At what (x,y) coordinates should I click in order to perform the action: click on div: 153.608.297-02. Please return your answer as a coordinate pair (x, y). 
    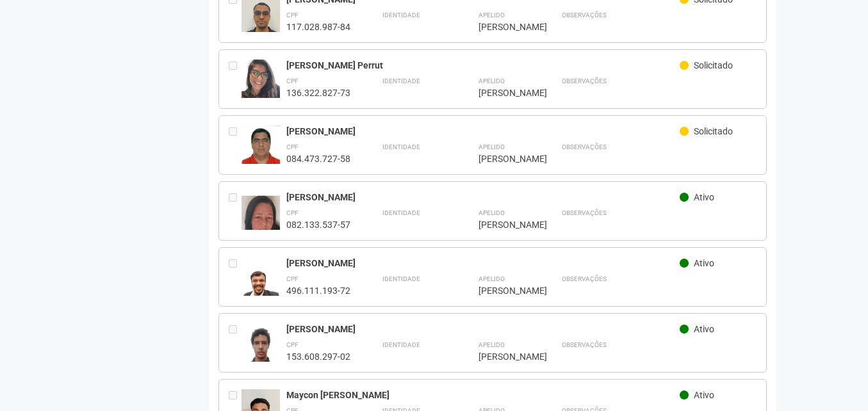
    Looking at the image, I should click on (318, 357).